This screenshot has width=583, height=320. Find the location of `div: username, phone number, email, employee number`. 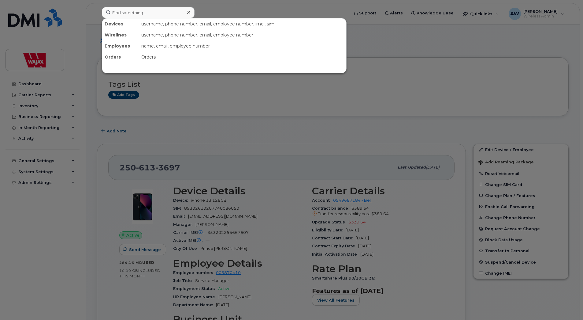

div: username, phone number, email, employee number is located at coordinates (243, 35).